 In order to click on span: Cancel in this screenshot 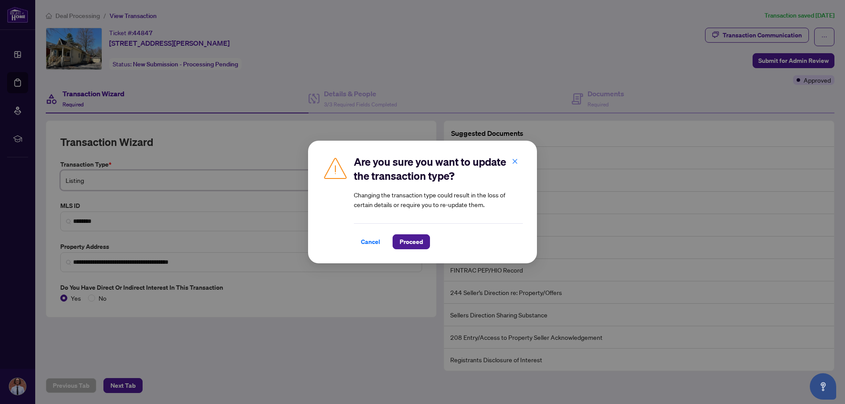, I will do `click(371, 242)`.